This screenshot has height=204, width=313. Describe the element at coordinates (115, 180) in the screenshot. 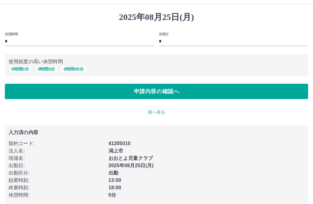

I see `b: 13:00` at that location.